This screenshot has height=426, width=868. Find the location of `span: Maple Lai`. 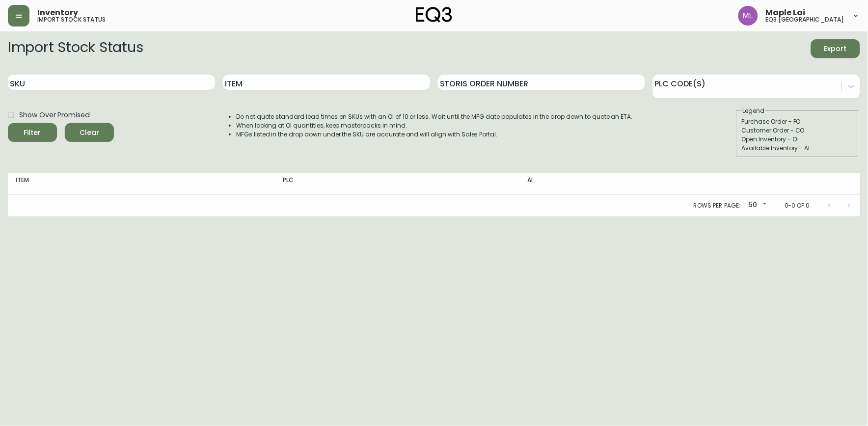

span: Maple Lai is located at coordinates (785, 13).